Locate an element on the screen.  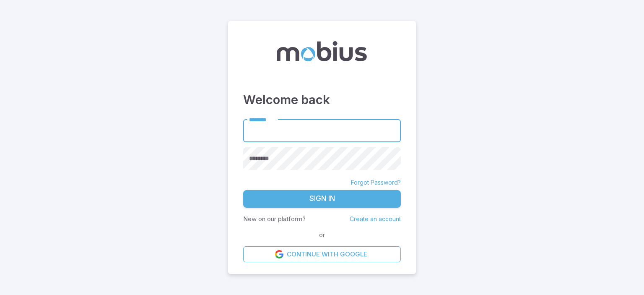
span: or is located at coordinates (322, 235).